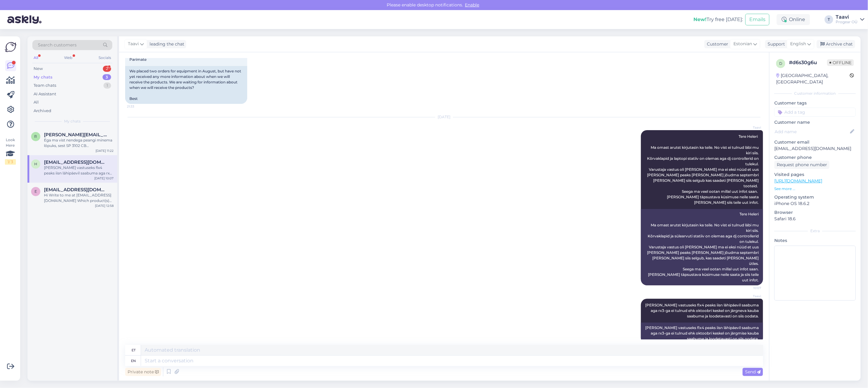 The image size is (868, 388). What do you see at coordinates (753, 372) in the screenshot?
I see `span: Send` at bounding box center [753, 372].